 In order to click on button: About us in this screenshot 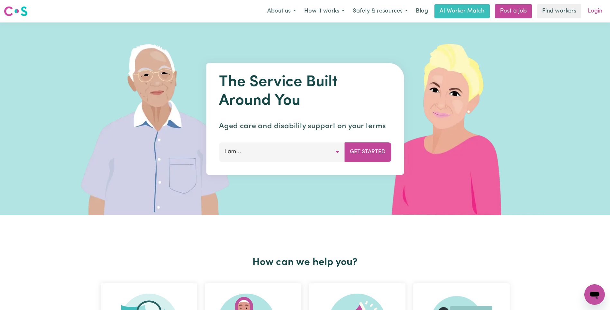, I will do `click(281, 11)`.